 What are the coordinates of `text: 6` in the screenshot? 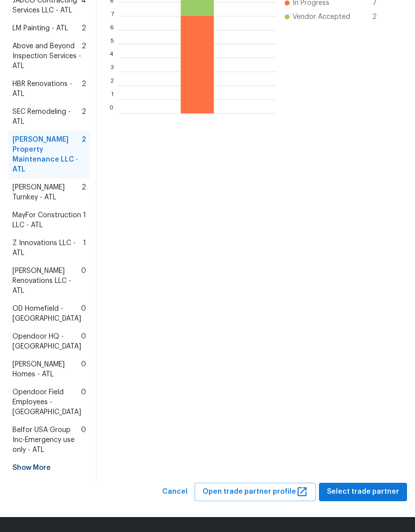 It's located at (111, 29).